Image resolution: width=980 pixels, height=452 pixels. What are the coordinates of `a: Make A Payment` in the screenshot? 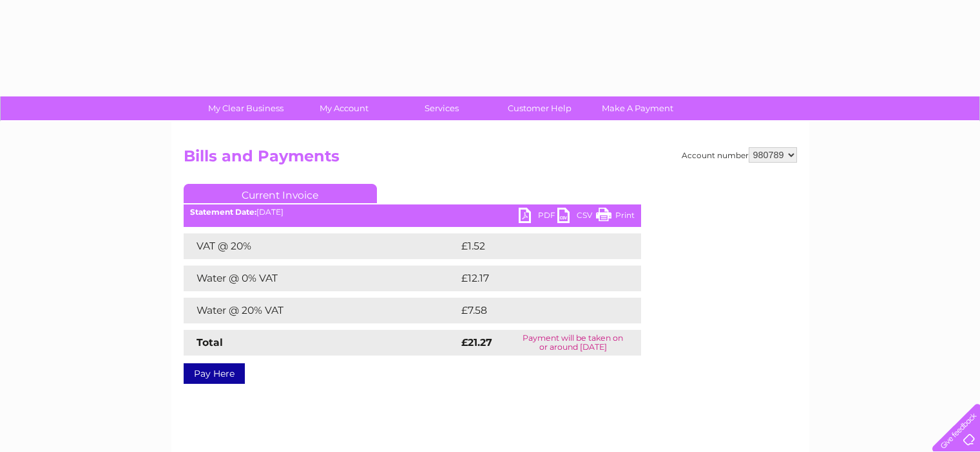 It's located at (637, 108).